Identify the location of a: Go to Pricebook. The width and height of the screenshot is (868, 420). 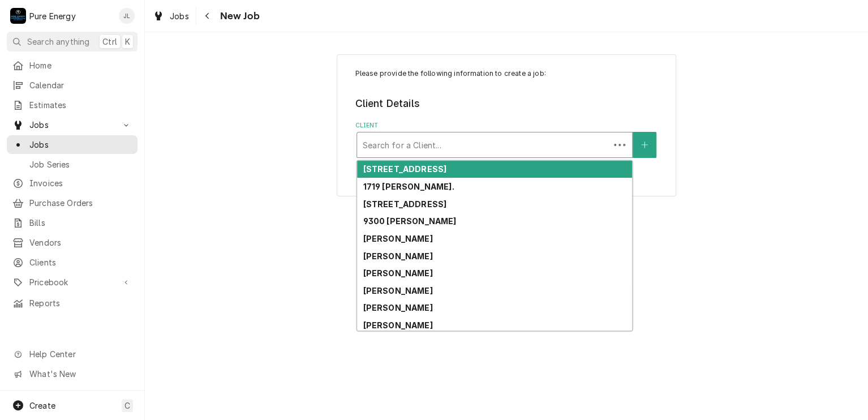
(72, 282).